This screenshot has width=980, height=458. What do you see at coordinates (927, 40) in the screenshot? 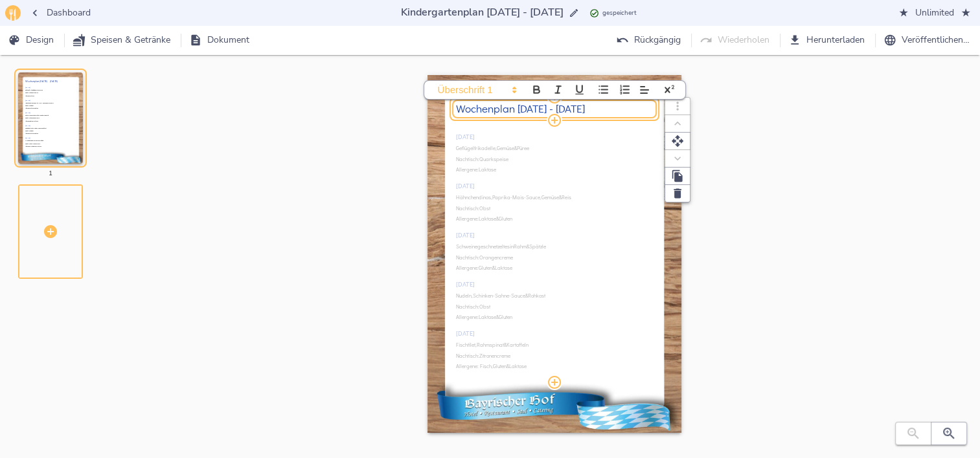
I see `span: Veröffentlichen…` at bounding box center [927, 40].